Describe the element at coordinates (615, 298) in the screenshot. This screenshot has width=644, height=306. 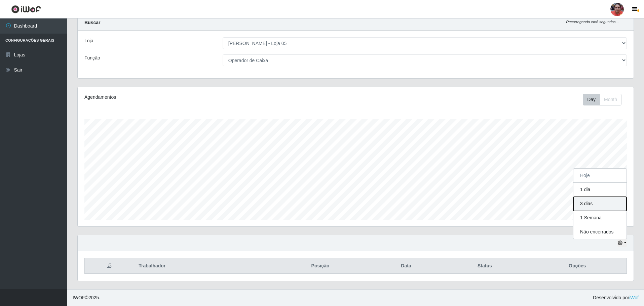
I see `span: Desenvolvido por` at that location.